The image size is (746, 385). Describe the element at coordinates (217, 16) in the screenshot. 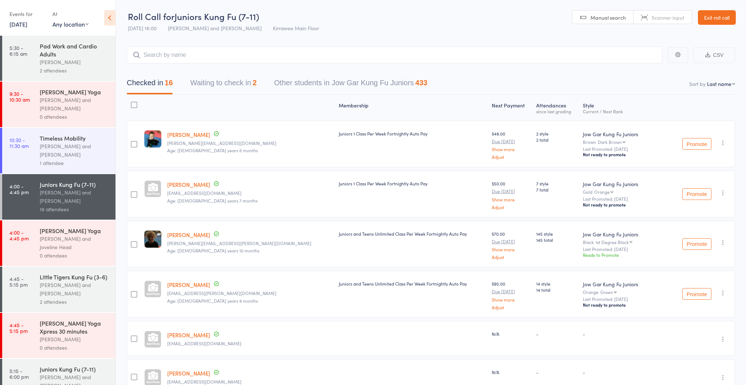

I see `span: Juniors Kung Fu (7-11)` at that location.